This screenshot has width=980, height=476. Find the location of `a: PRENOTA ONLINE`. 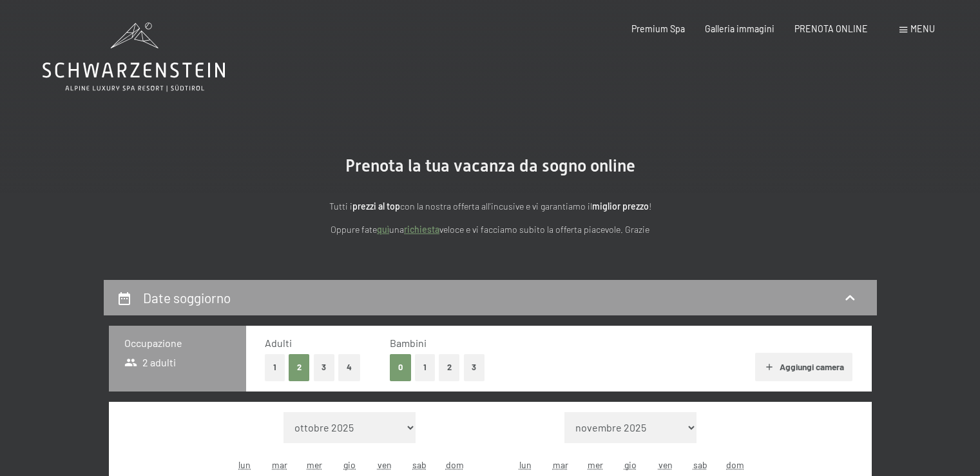

a: PRENOTA ONLINE is located at coordinates (831, 28).